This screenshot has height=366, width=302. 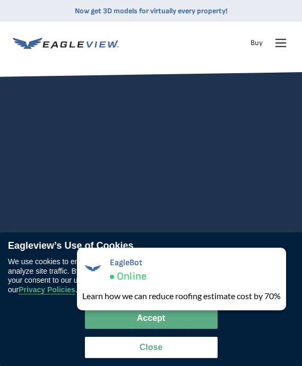 I want to click on span: EagleBot, so click(x=128, y=263).